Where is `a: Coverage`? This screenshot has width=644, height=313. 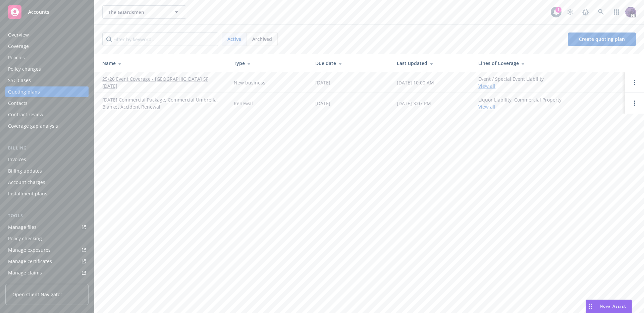 a: Coverage is located at coordinates (47, 46).